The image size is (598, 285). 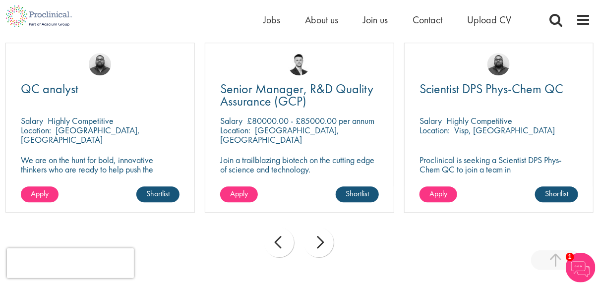 What do you see at coordinates (50, 89) in the screenshot?
I see `span: QC analyst` at bounding box center [50, 89].